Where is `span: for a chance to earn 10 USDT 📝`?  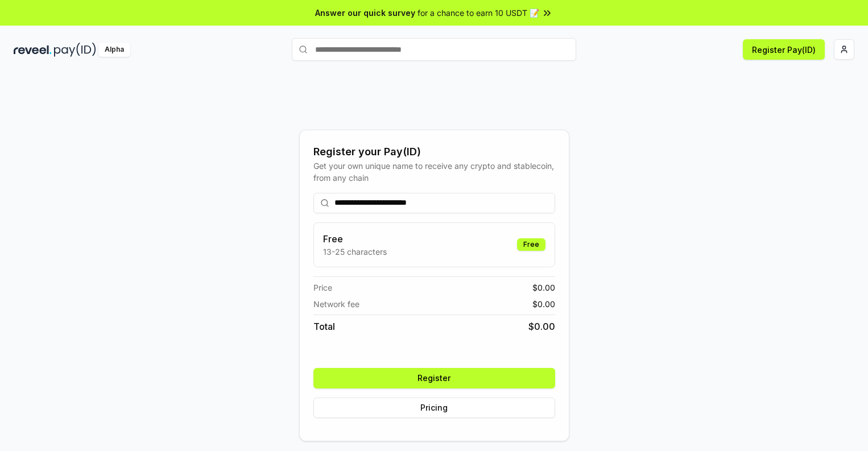
span: for a chance to earn 10 USDT 📝 is located at coordinates (478, 12).